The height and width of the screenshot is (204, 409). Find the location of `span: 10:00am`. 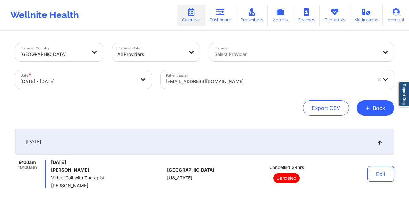

span: 10:00am is located at coordinates (27, 167).